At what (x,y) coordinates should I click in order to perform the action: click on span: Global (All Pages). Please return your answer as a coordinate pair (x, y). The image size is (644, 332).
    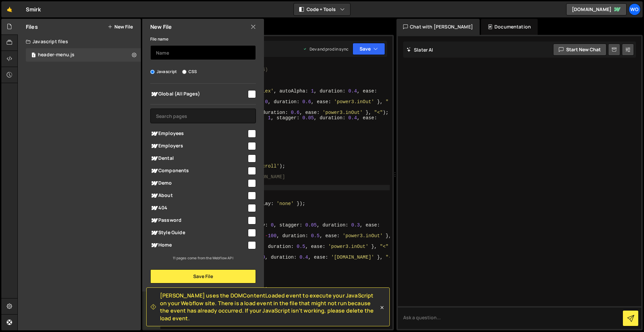
    Looking at the image, I should click on (198, 94).